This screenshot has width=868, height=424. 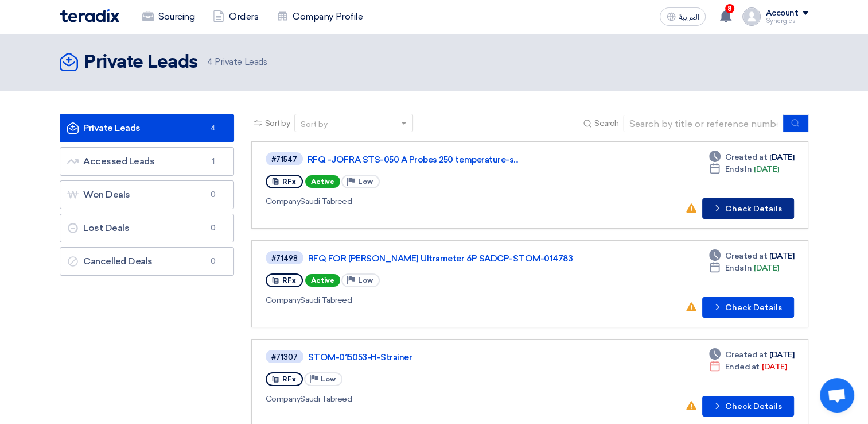 I want to click on div: Sort by, so click(x=314, y=124).